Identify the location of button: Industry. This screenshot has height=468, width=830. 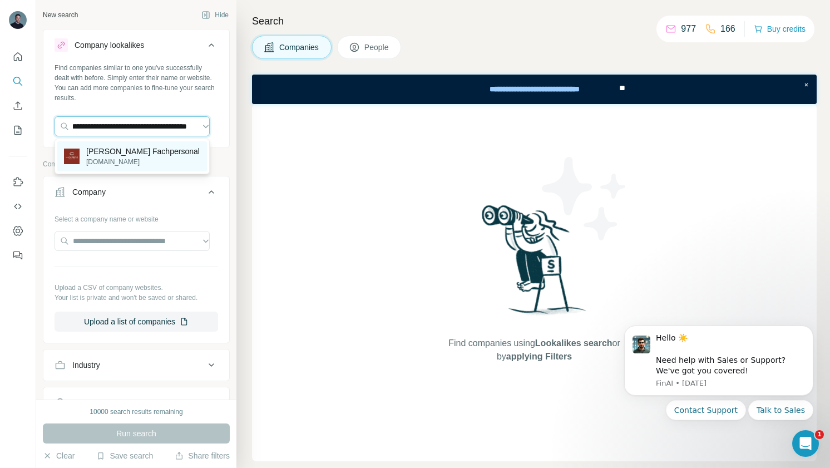
(136, 365).